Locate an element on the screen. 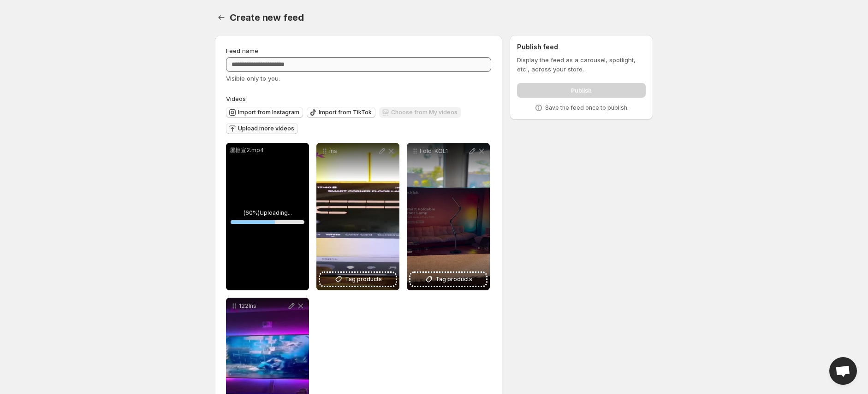 Image resolution: width=868 pixels, height=394 pixels. button: Import from Instagram is located at coordinates (264, 113).